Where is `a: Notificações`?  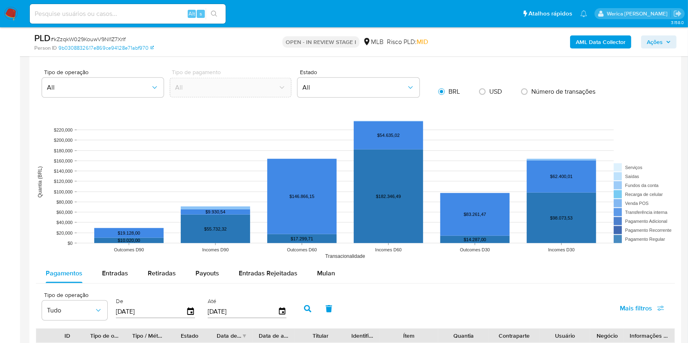 a: Notificações is located at coordinates (583, 13).